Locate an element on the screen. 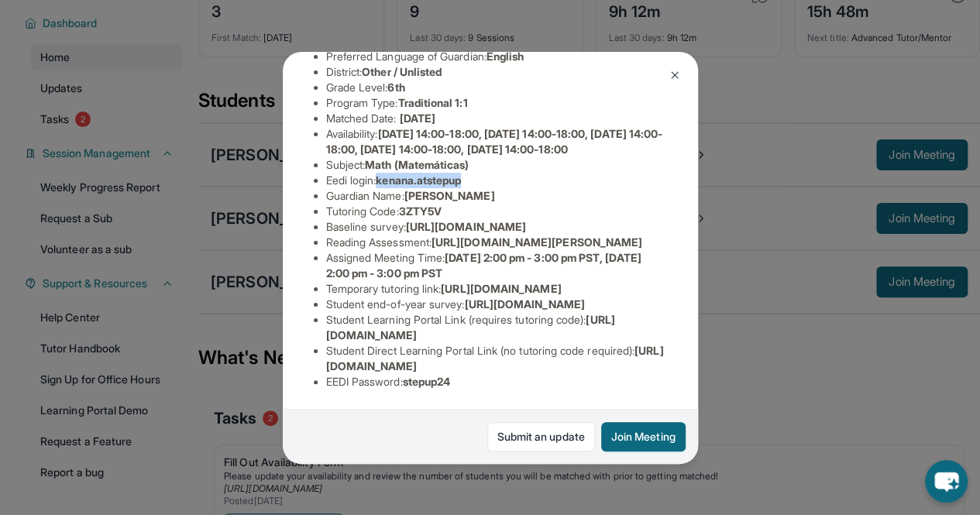 This screenshot has height=515, width=980. li: Matched Date: is located at coordinates (496, 118).